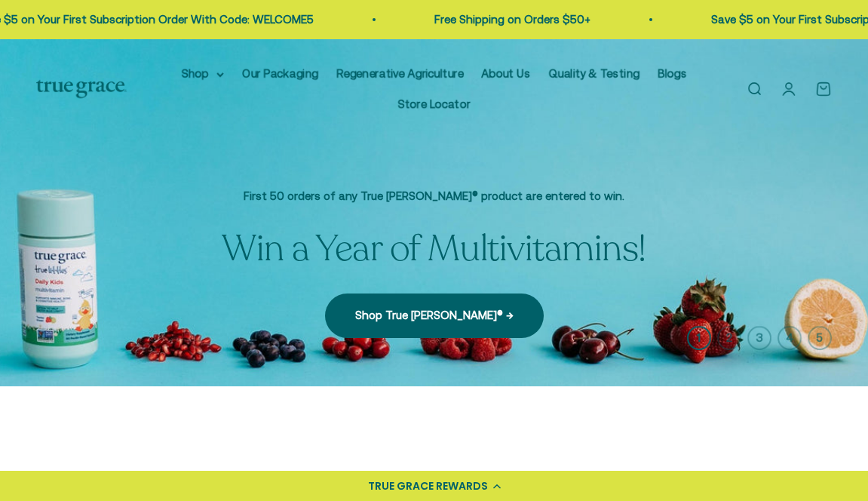 The height and width of the screenshot is (501, 868). I want to click on a: Quality & Testing, so click(595, 73).